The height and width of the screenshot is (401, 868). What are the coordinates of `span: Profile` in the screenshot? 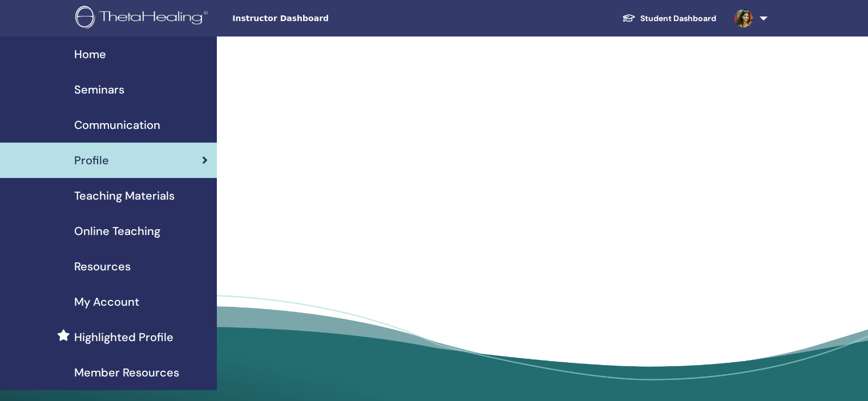 It's located at (91, 160).